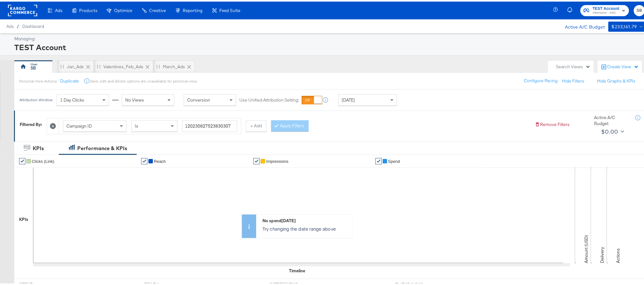  Describe the element at coordinates (612, 130) in the screenshot. I see `button: $0.00` at that location.